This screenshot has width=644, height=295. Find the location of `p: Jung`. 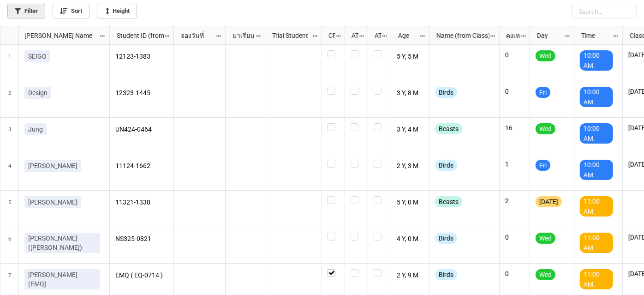

p: Jung is located at coordinates (36, 129).